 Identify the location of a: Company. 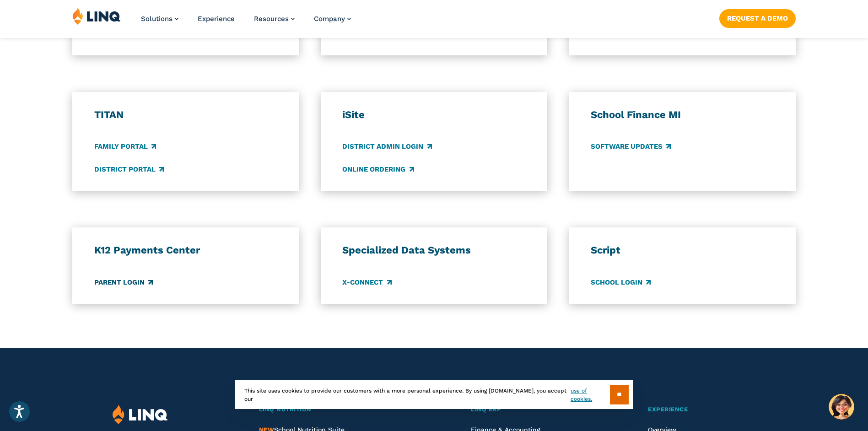
(332, 18).